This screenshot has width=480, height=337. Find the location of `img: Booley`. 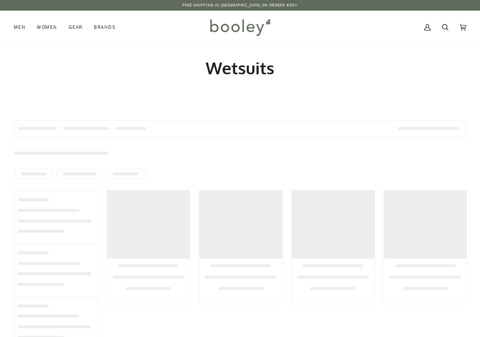

img: Booley is located at coordinates (240, 27).